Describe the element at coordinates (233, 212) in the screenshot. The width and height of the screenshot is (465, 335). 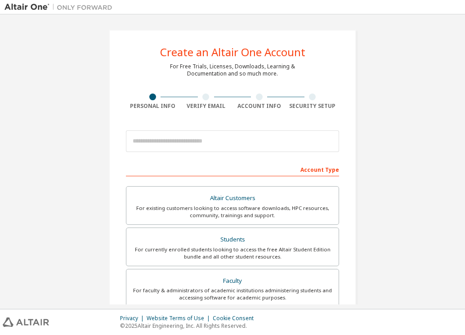
I see `div: For existing customers looking to access software downloads, HPC resources, community, trainings ...` at that location.